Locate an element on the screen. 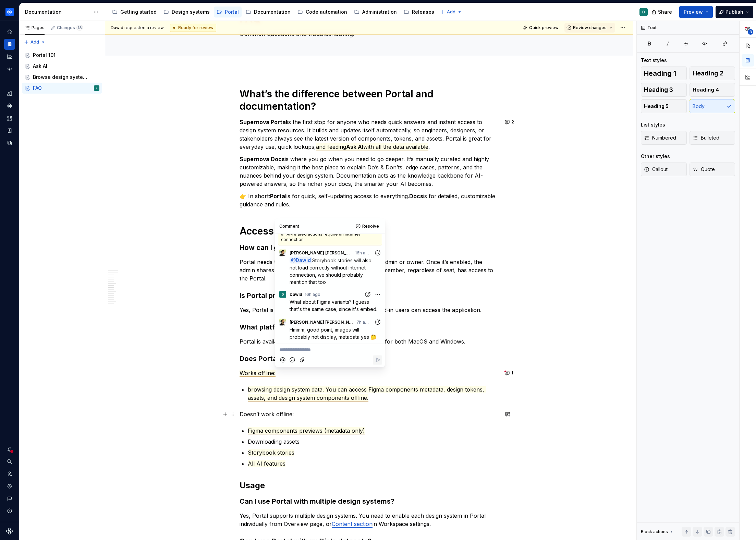 This screenshot has height=540, width=756. button: Heading 5 is located at coordinates (664, 106).